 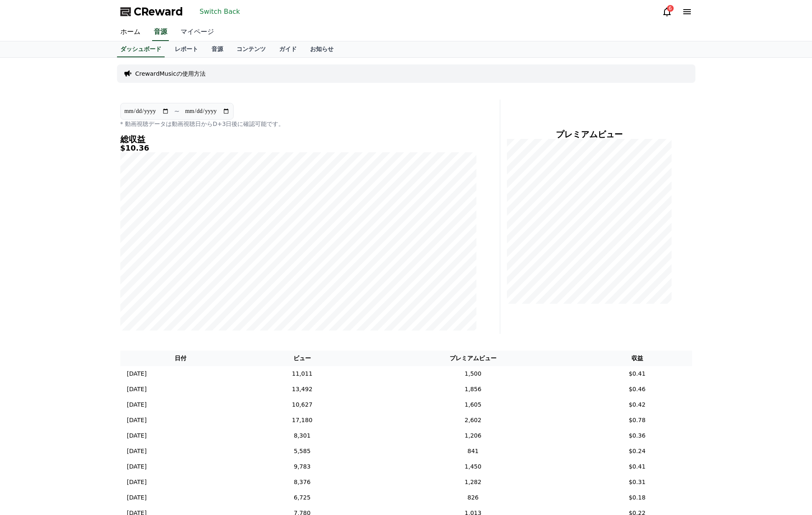 What do you see at coordinates (472, 358) in the screenshot?
I see `th: プレミアムビュー` at bounding box center [472, 358].